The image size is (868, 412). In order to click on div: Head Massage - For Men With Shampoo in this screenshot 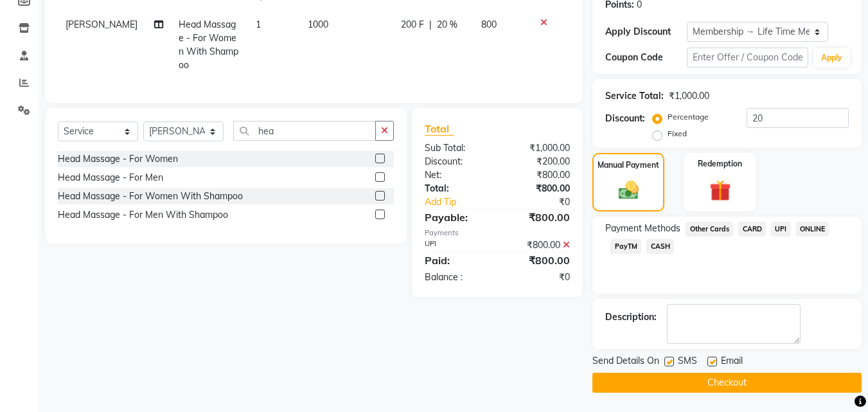, I will do `click(142, 215)`.